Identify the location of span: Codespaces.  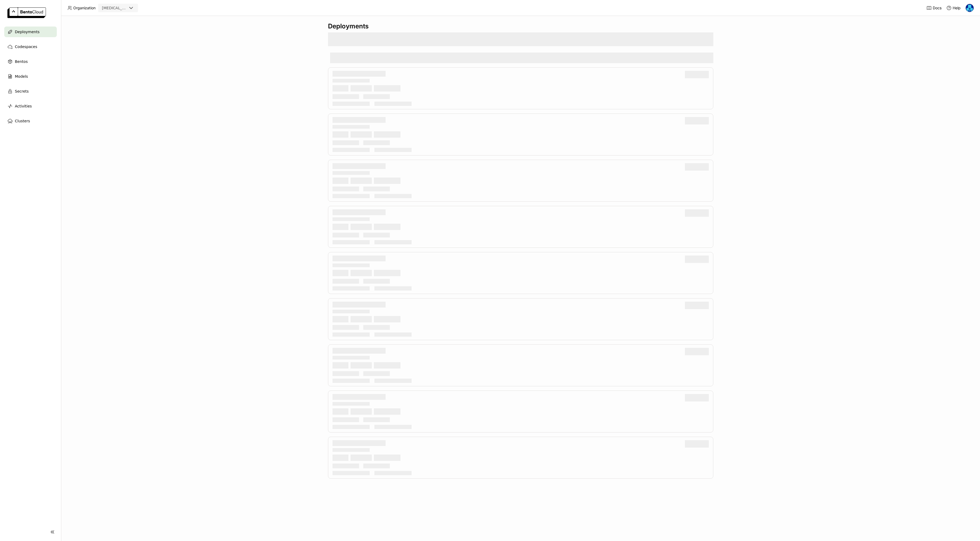
(26, 46).